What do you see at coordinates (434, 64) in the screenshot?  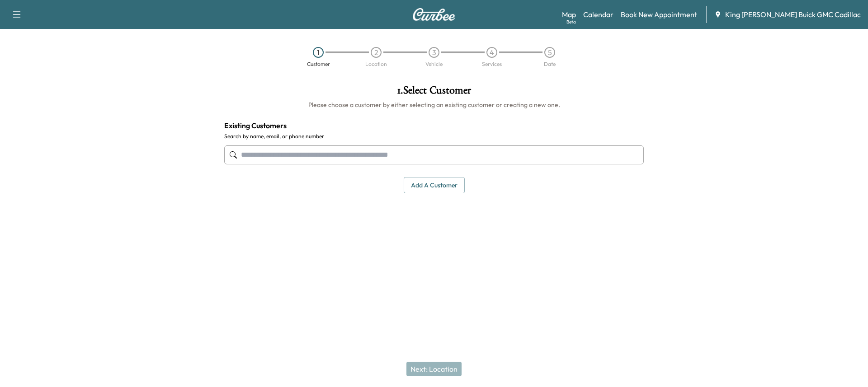 I see `div: Vehicle` at bounding box center [434, 64].